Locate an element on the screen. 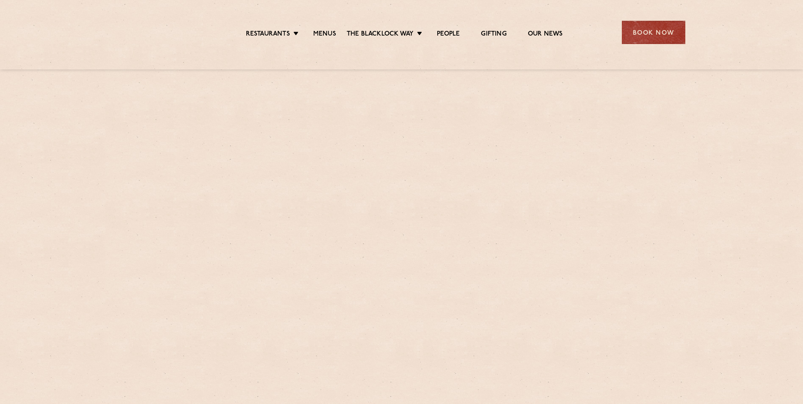  a: Gifting is located at coordinates (494, 35).